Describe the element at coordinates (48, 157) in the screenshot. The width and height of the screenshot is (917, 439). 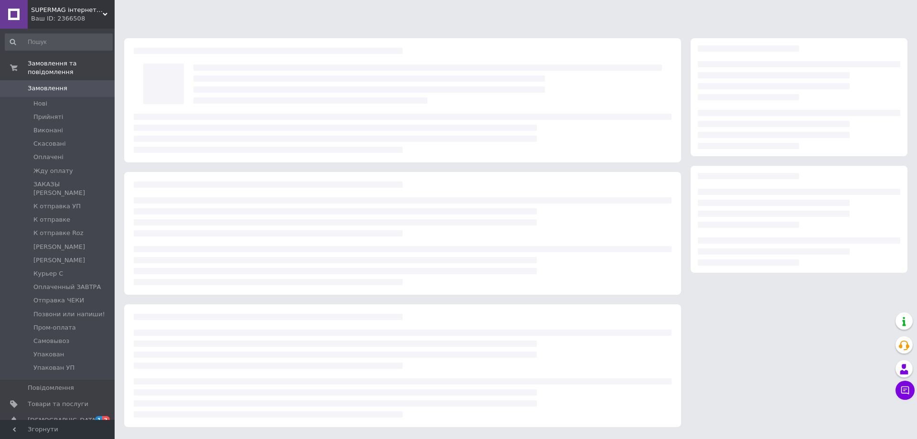
I see `span: Оплачені` at that location.